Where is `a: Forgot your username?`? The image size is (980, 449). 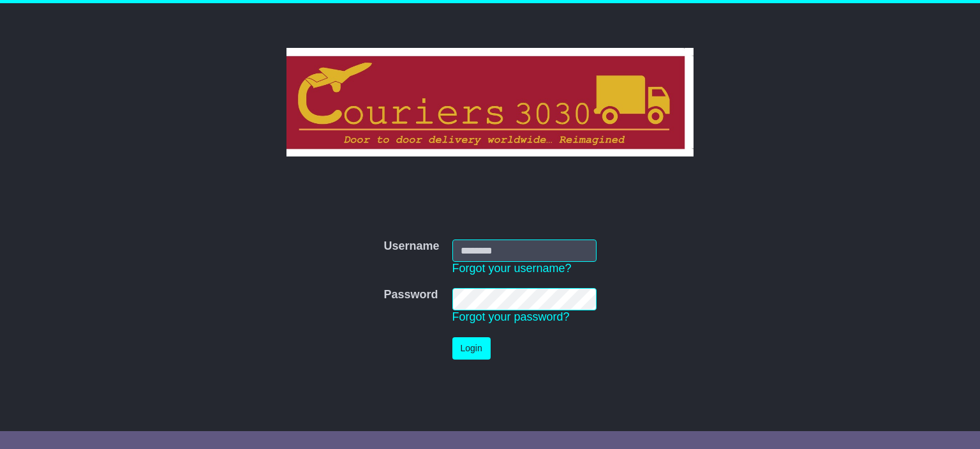
a: Forgot your username? is located at coordinates (512, 268).